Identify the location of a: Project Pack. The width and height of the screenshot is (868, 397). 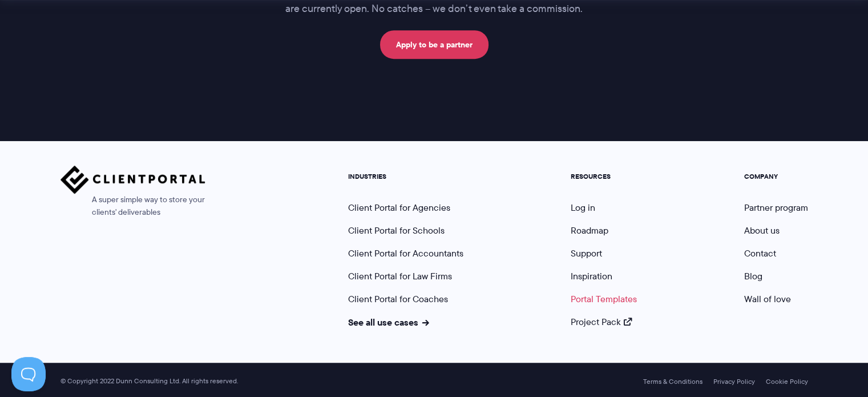
(601, 321).